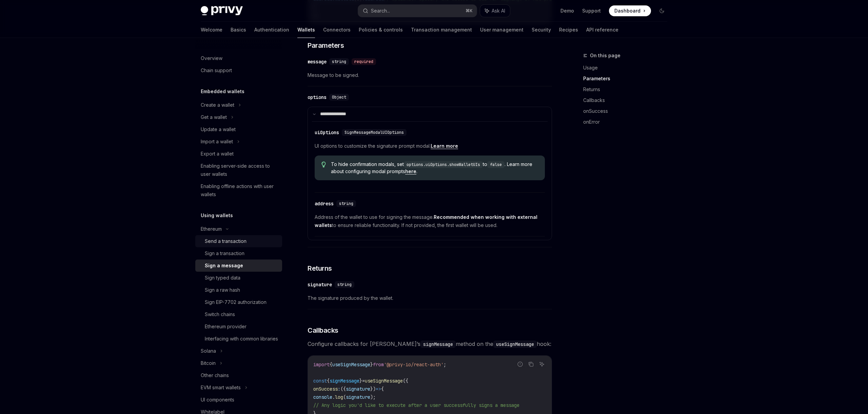 Image resolution: width=868 pixels, height=414 pixels. Describe the element at coordinates (605, 55) in the screenshot. I see `span: On this page` at that location.